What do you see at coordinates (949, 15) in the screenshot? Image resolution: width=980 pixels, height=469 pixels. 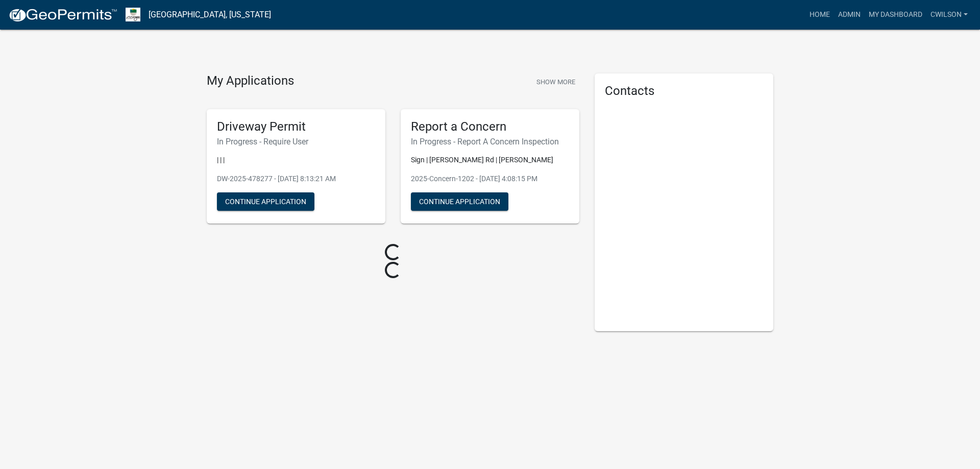 I see `a: cwilson` at bounding box center [949, 15].